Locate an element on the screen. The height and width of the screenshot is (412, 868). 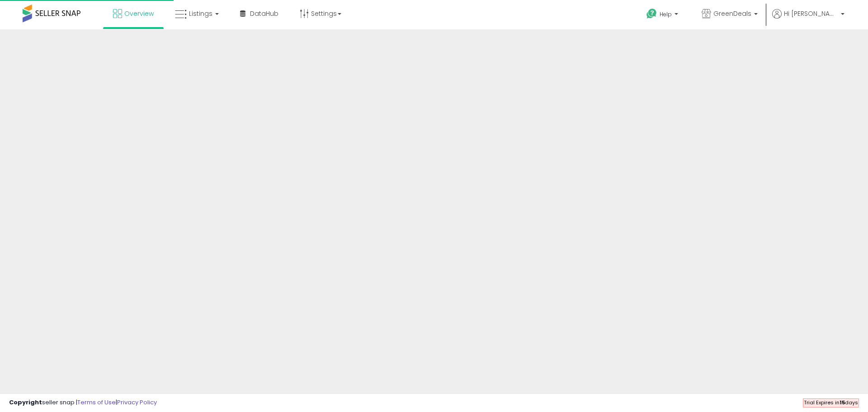
b: 15 is located at coordinates (843, 402).